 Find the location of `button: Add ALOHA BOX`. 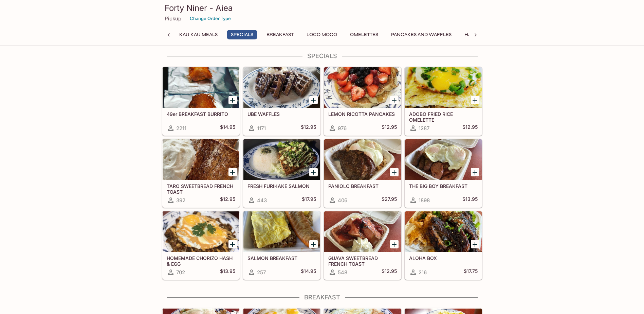

button: Add ALOHA BOX is located at coordinates (475, 244).